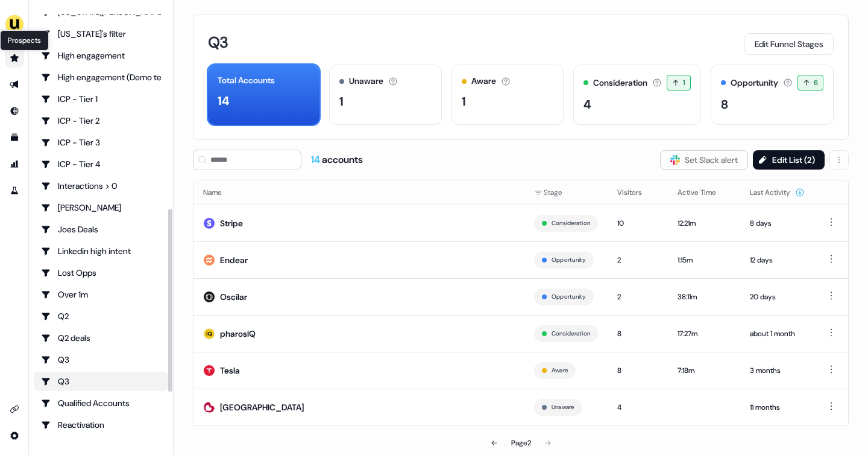 The height and width of the screenshot is (455, 868). I want to click on button: Aware, so click(559, 370).